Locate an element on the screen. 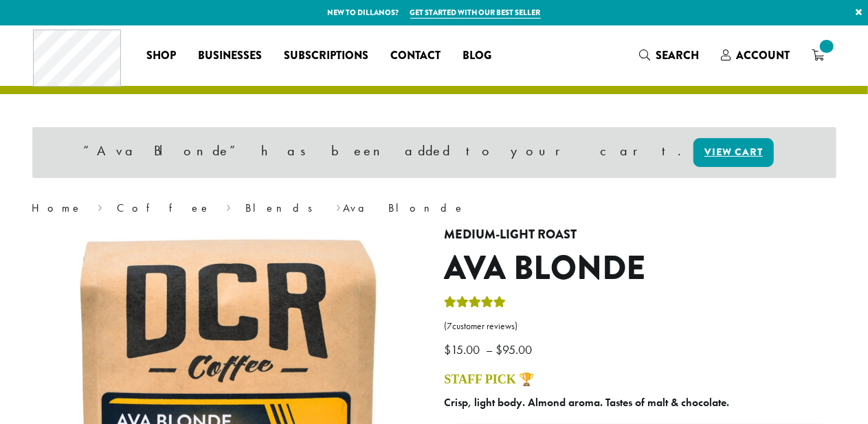 The width and height of the screenshot is (868, 424). span: Search is located at coordinates (678, 55).